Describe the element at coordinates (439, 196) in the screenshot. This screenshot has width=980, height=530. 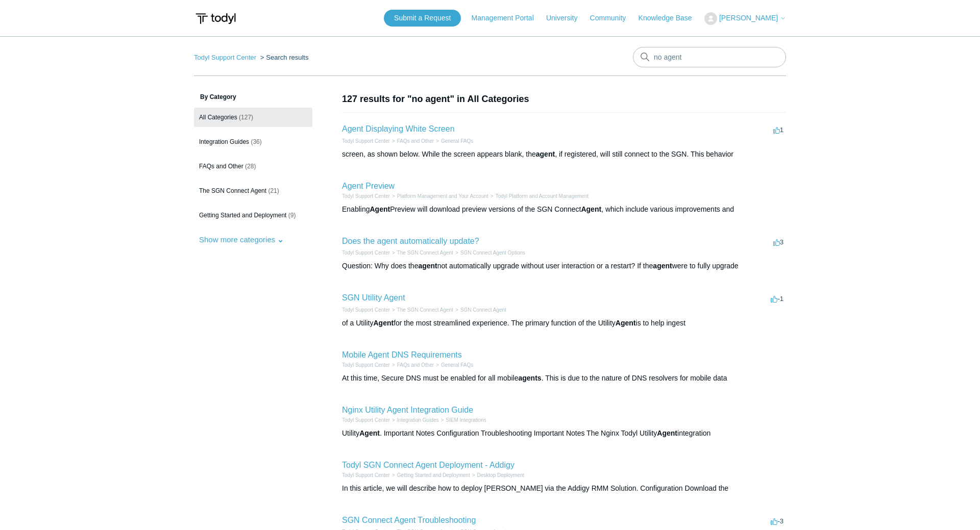
I see `li: Platform Management and Your Account` at that location.